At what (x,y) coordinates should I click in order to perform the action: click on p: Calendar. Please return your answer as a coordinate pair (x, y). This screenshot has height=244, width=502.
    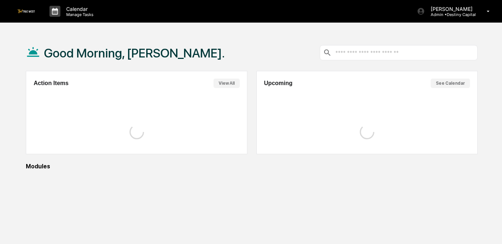
    Looking at the image, I should click on (79, 9).